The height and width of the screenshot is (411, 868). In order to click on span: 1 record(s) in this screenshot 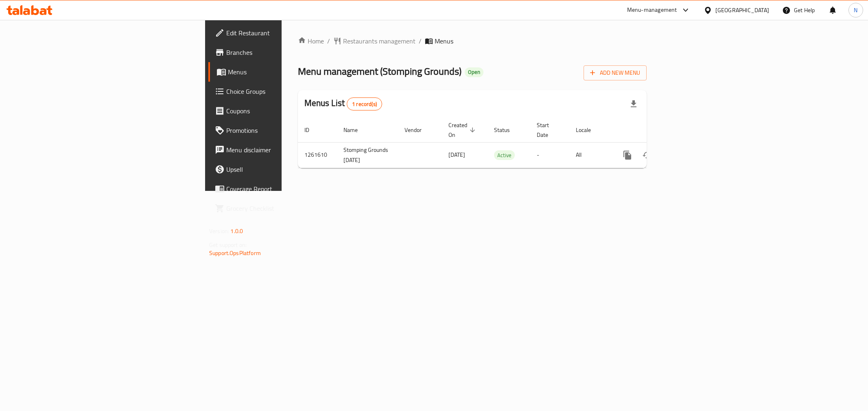, I will do `click(364, 104)`.